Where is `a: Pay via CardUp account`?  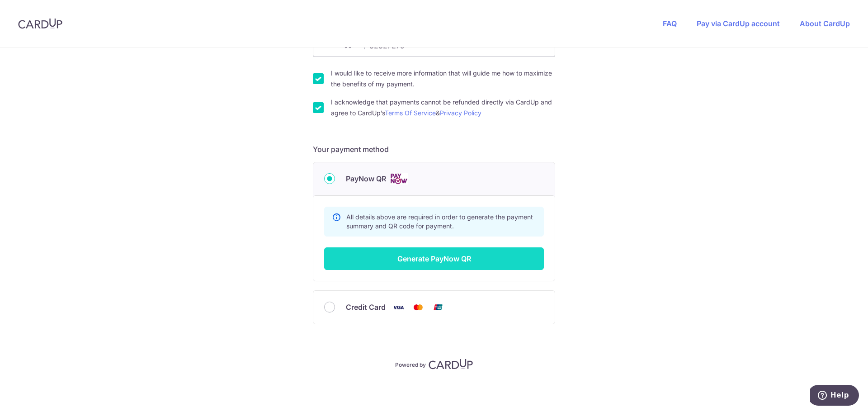
a: Pay via CardUp account is located at coordinates (739, 23).